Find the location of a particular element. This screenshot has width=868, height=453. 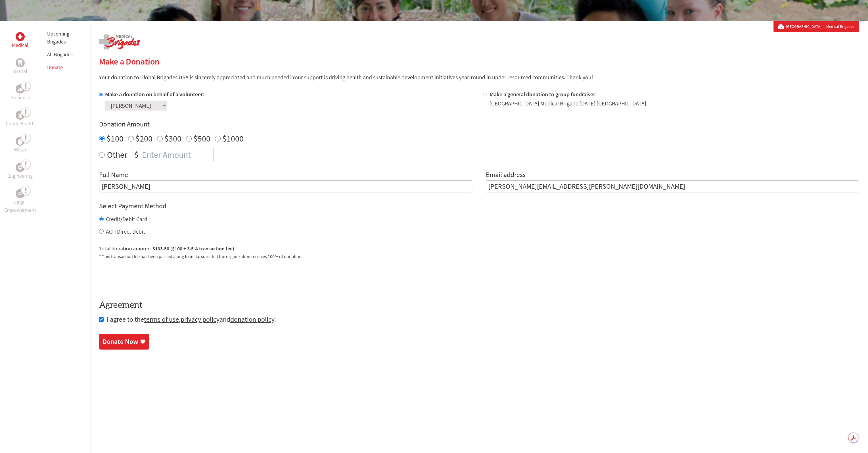

h4: Agreement is located at coordinates (479, 305).